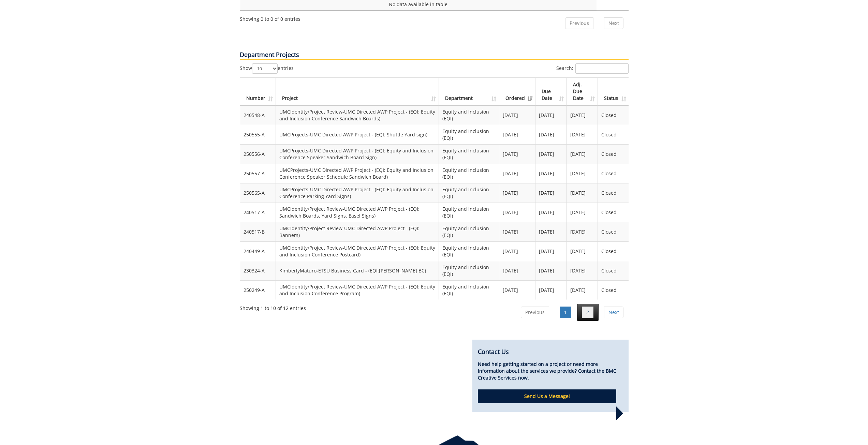  I want to click on a: Send Us a Message!, so click(547, 396).